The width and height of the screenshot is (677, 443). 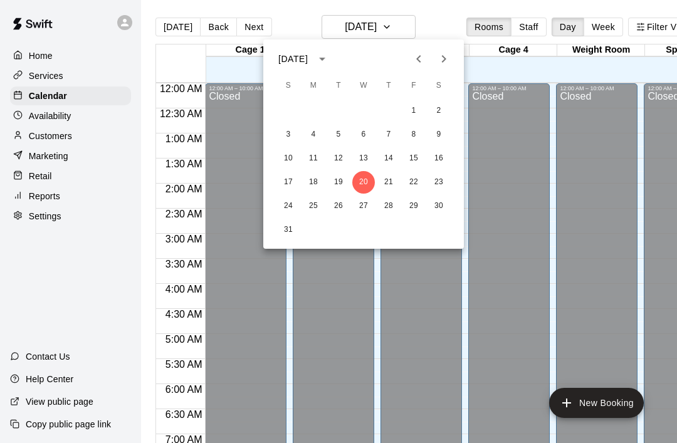 I want to click on button: 25, so click(x=314, y=206).